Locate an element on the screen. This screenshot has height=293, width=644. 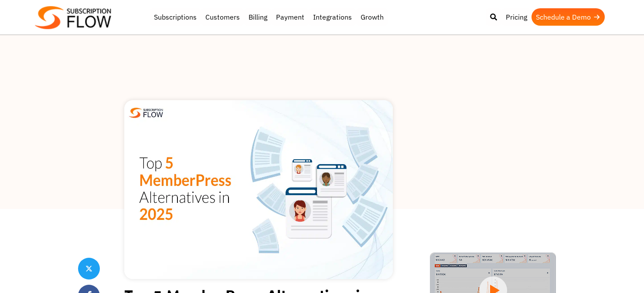
a: Customers is located at coordinates (222, 17).